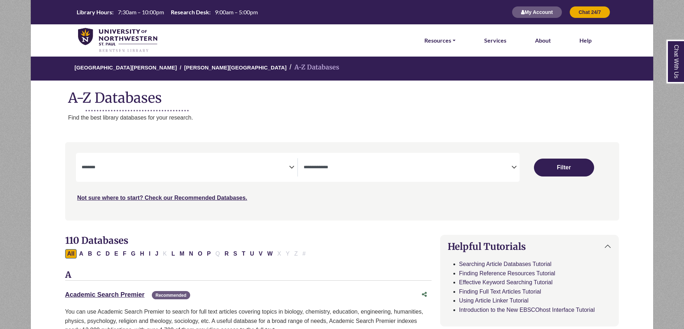 The height and width of the screenshot is (329, 684). I want to click on a: Hours Today, so click(167, 12).